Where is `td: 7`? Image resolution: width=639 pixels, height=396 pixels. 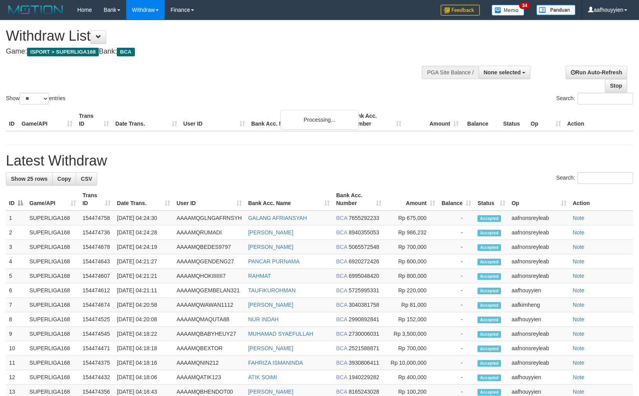
td: 7 is located at coordinates (16, 305).